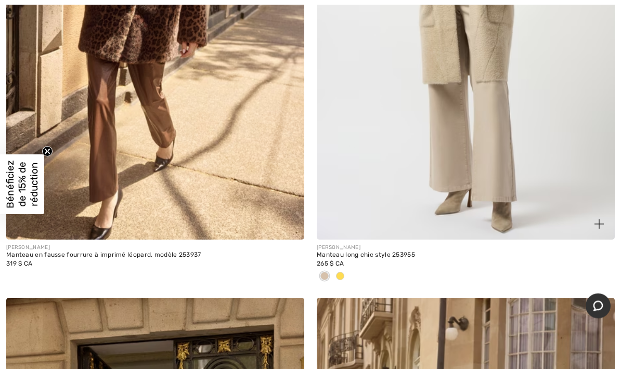 The image size is (621, 369). Describe the element at coordinates (366, 255) in the screenshot. I see `font: Manteau long chic style 253955` at that location.